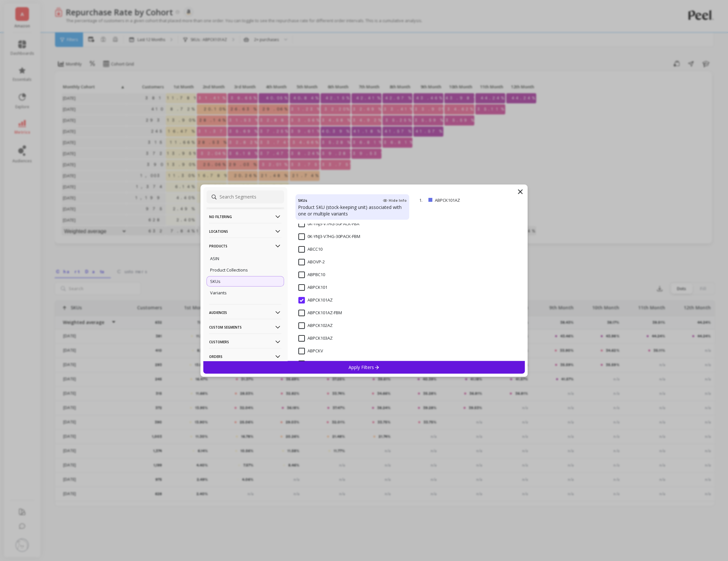 This screenshot has height=561, width=728. Describe the element at coordinates (302, 200) in the screenshot. I see `h4: SKUs` at that location.